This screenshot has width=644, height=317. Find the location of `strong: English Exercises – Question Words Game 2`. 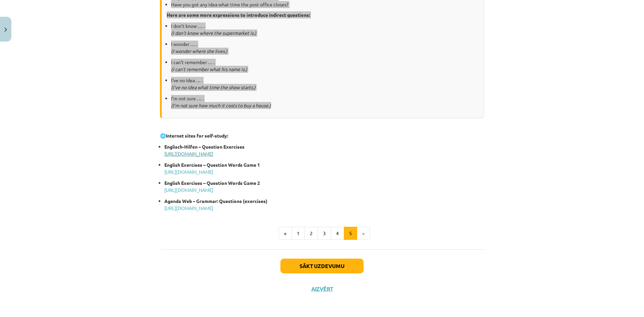

strong: English Exercises – Question Words Game 2 is located at coordinates (212, 183).